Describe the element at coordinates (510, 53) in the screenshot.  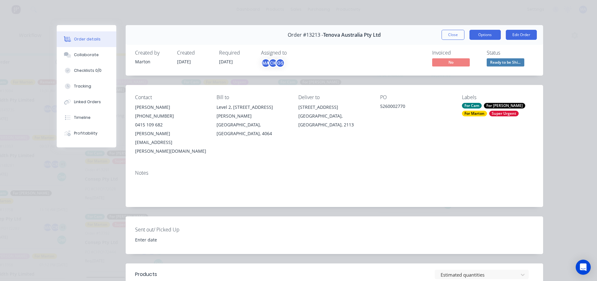
I see `div: Status` at that location.